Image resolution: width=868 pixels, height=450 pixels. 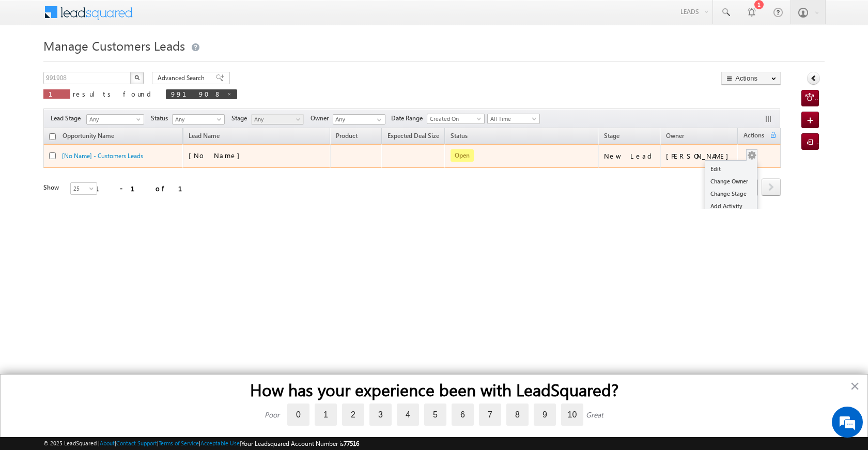 What do you see at coordinates (182, 18) in the screenshot?
I see `div: Minimize live chat window` at bounding box center [182, 18].